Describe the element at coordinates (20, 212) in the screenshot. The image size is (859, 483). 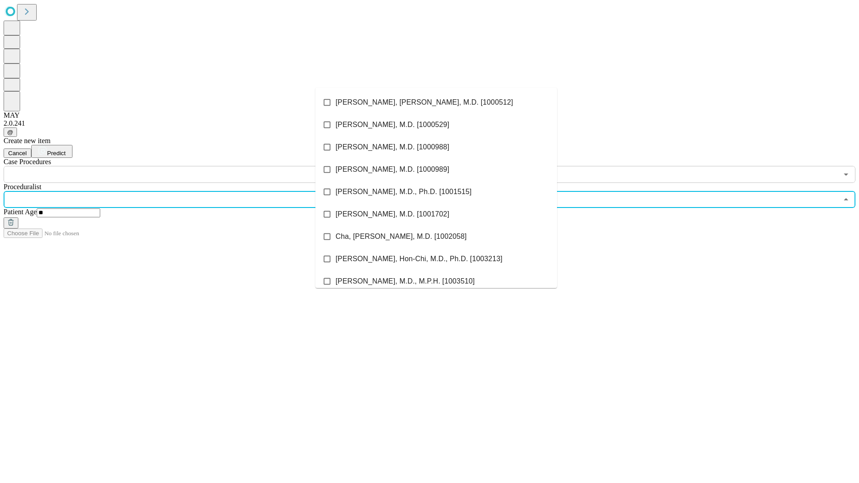
I see `span: Patient Age` at that location.